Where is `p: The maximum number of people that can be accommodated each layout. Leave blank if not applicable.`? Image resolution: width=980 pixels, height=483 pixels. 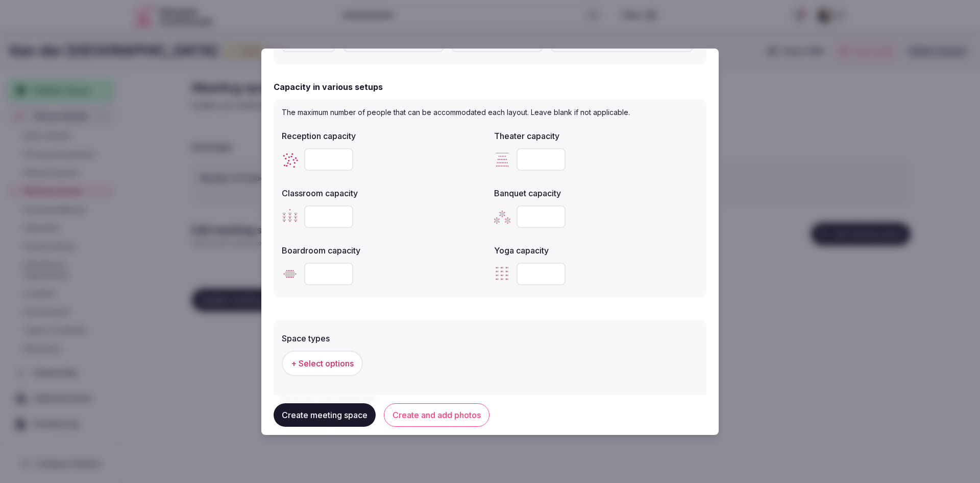 p: The maximum number of people that can be accommodated each layout. Leave blank if not applicable. is located at coordinates (490, 112).